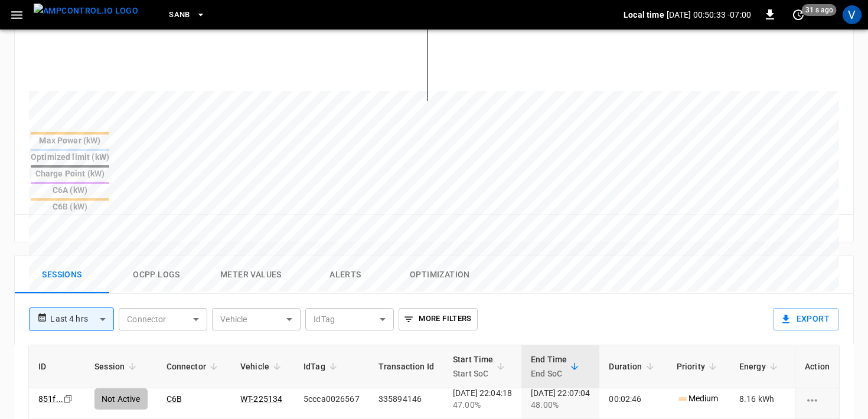 The height and width of the screenshot is (419, 868). I want to click on button: Sessions, so click(62, 275).